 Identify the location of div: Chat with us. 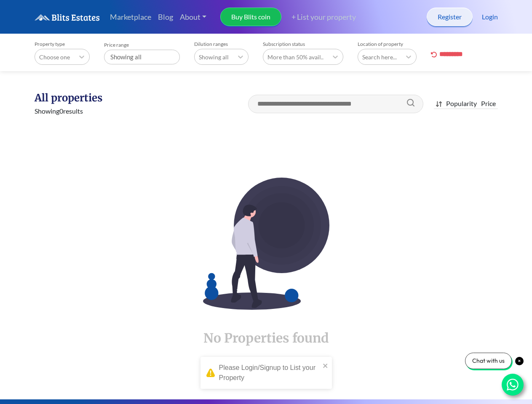
(488, 361).